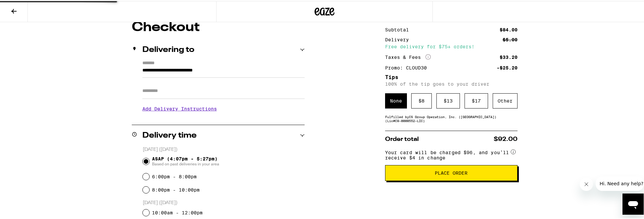 The image size is (644, 219). I want to click on div: $5.00, so click(510, 38).